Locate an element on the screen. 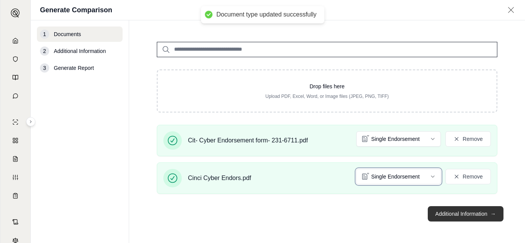 The image size is (525, 243). button: Additional Information→ is located at coordinates (465, 214).